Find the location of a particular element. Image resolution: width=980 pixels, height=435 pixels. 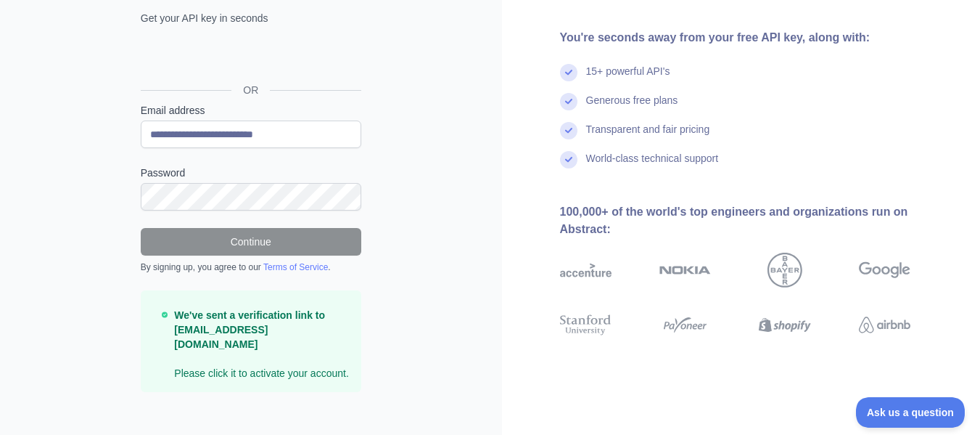

div: Generous free plans is located at coordinates (632, 107).